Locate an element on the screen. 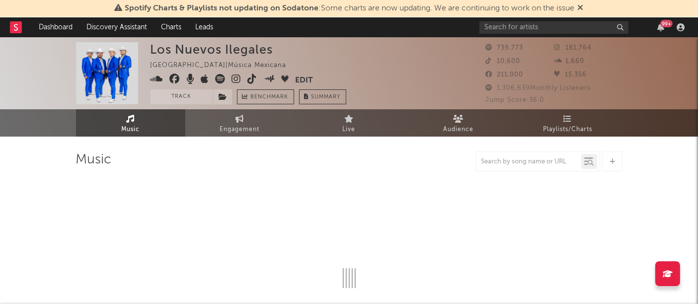 This screenshot has height=304, width=698. button: Summary is located at coordinates (322, 97).